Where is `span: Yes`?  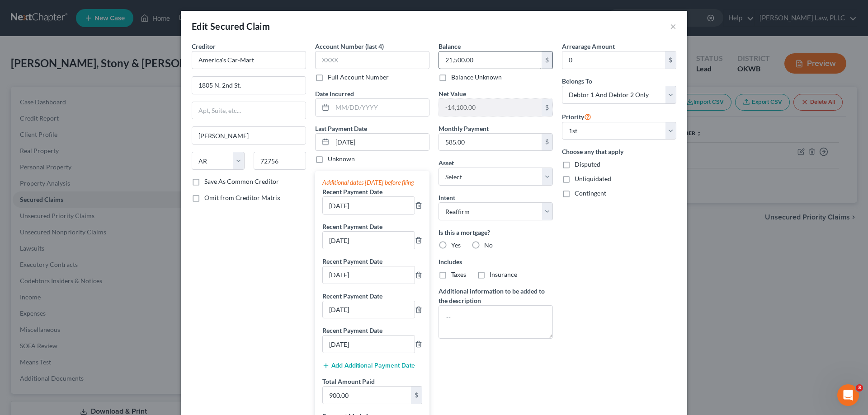 span: Yes is located at coordinates (456, 245).